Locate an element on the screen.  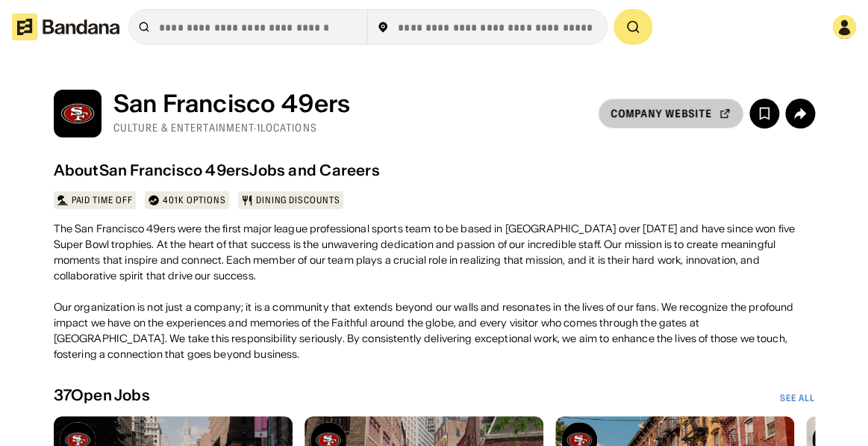
div: 401k options is located at coordinates (194, 200).